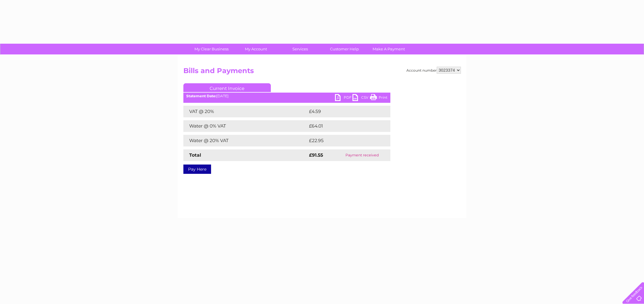 The image size is (644, 304). What do you see at coordinates (378, 98) in the screenshot?
I see `a: Print` at bounding box center [378, 98].